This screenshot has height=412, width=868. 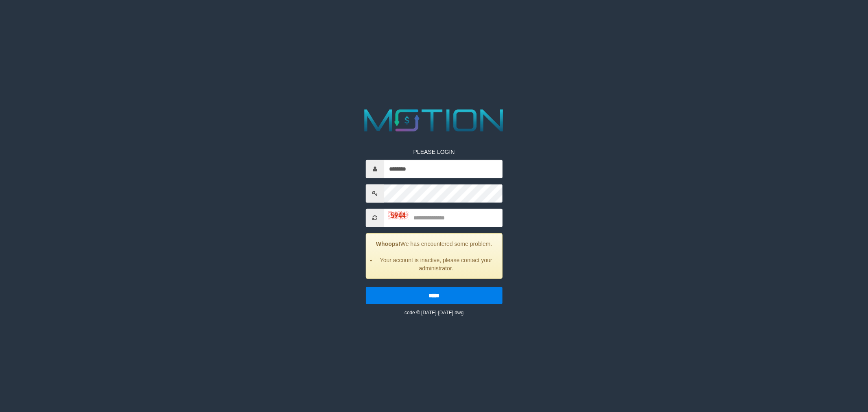 What do you see at coordinates (434, 120) in the screenshot?
I see `img: MOTION_logo.png` at bounding box center [434, 120].